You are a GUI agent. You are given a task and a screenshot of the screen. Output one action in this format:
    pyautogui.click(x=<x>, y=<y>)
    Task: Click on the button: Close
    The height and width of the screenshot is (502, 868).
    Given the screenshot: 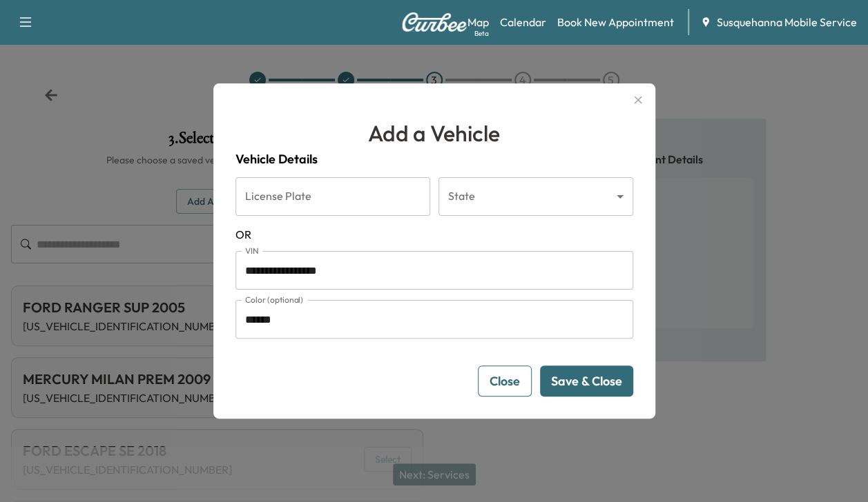 What is the action you would take?
    pyautogui.click(x=505, y=381)
    